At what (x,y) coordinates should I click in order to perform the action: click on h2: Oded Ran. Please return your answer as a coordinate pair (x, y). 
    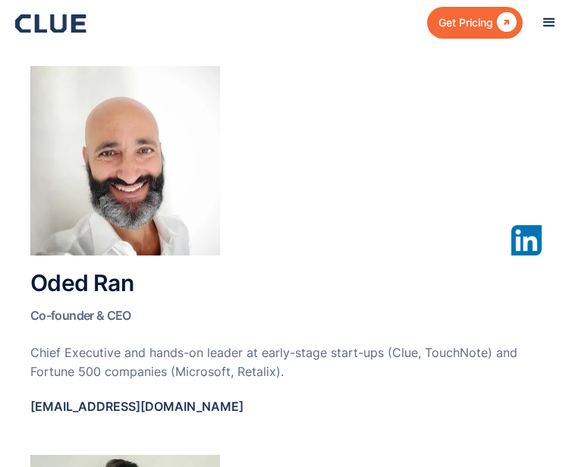
    Looking at the image, I should click on (286, 299).